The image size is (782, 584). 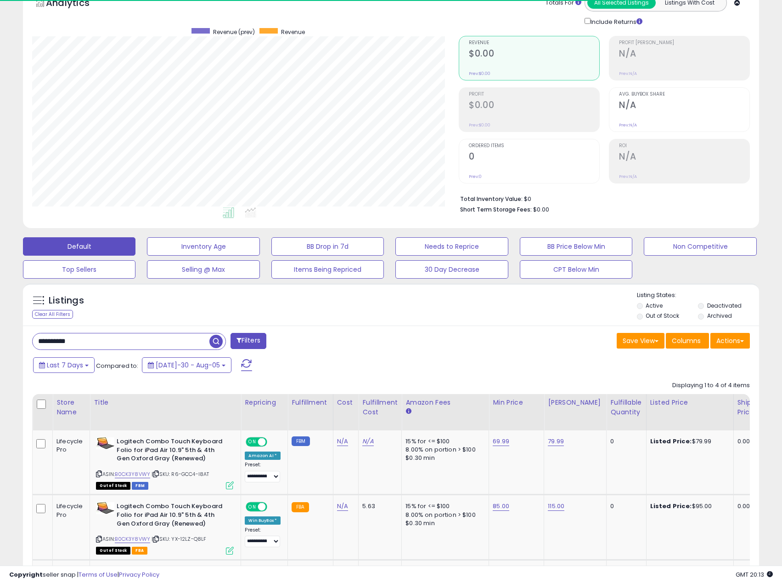 What do you see at coordinates (654, 305) in the screenshot?
I see `label: Active` at bounding box center [654, 305].